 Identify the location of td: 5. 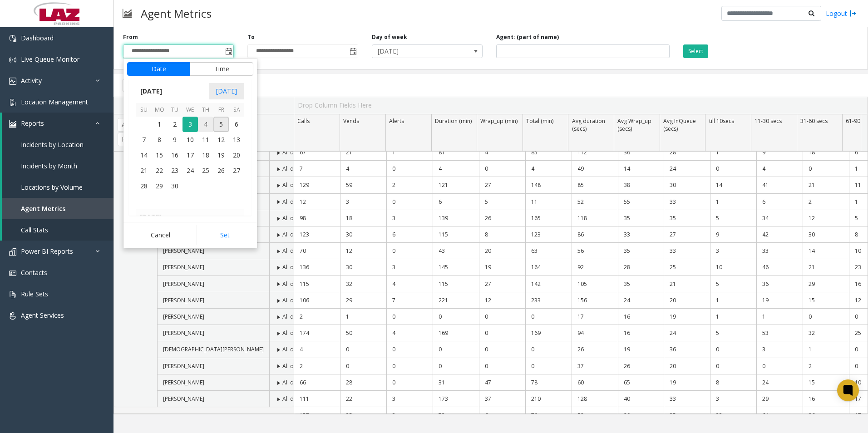
(733, 284).